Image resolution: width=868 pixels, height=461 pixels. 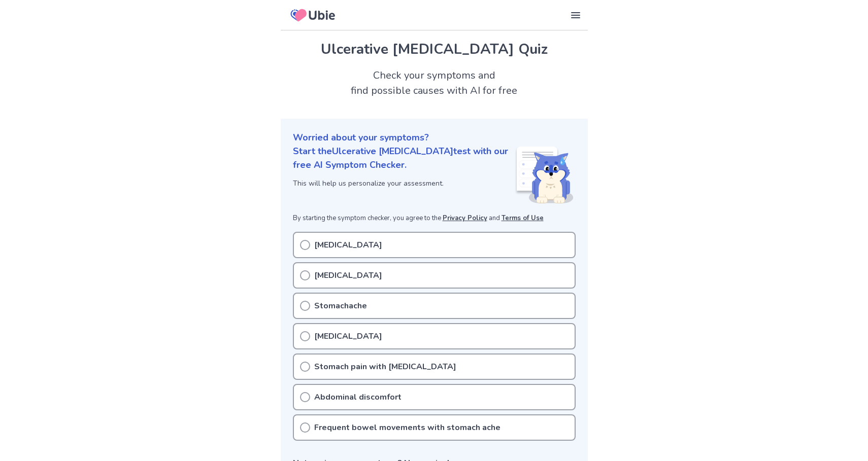 I want to click on p: Stomachache, so click(x=341, y=305).